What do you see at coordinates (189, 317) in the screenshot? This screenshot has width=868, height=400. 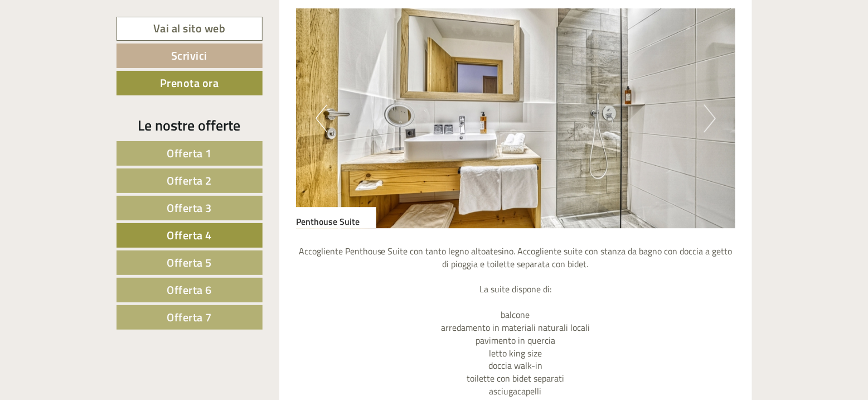 I see `span: Offerta 7` at bounding box center [189, 317].